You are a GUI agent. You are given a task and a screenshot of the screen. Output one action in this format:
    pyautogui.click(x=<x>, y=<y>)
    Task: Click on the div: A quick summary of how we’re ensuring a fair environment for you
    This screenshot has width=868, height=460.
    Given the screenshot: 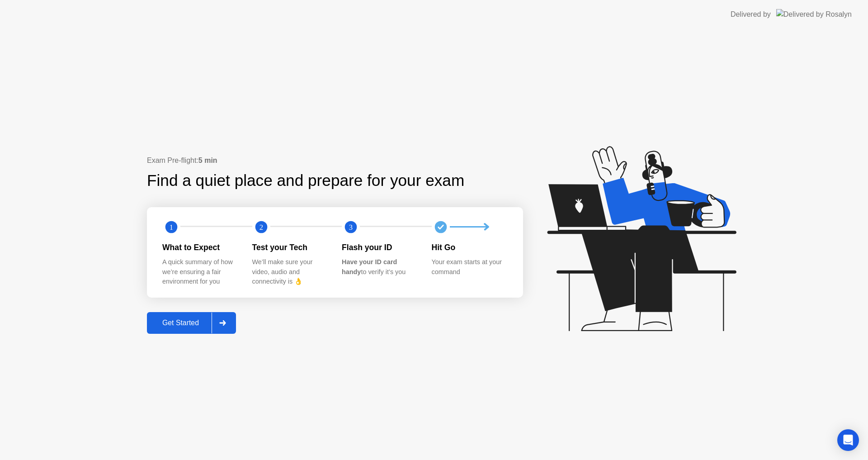 What is the action you would take?
    pyautogui.click(x=200, y=272)
    